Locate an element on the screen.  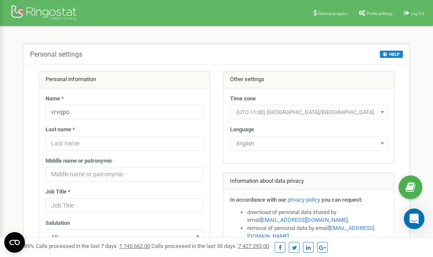
label: Language is located at coordinates (242, 130).